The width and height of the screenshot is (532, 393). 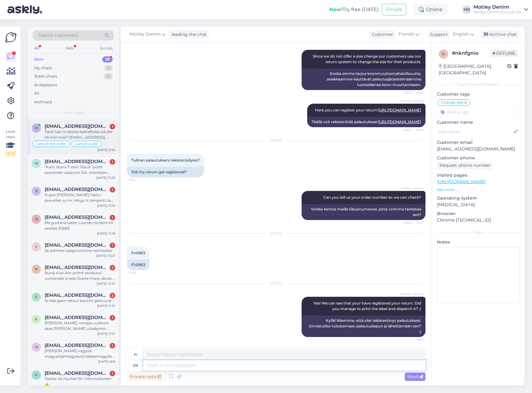 What do you see at coordinates (498, 7) in the screenshot?
I see `div: Motley Denim` at bounding box center [498, 7].